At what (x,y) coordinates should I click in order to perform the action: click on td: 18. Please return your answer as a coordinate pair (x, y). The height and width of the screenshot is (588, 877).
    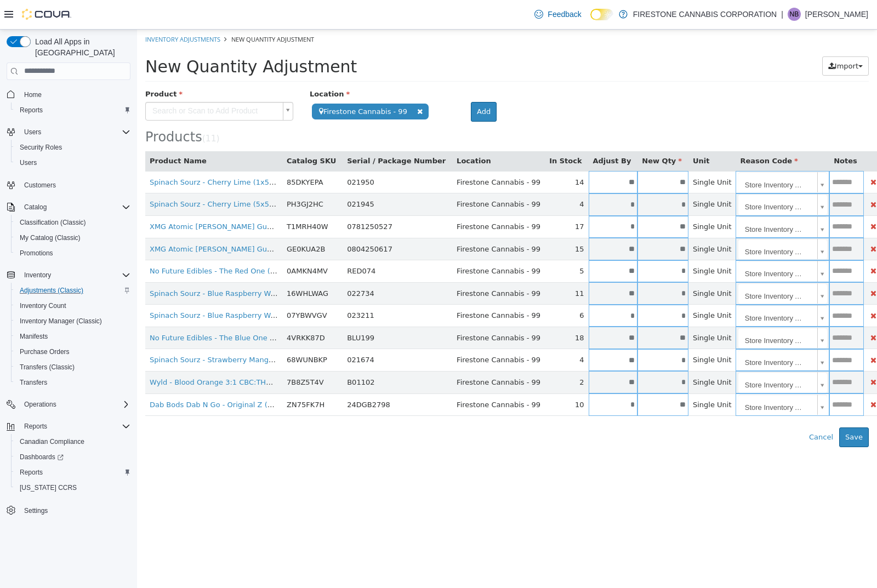
    Looking at the image, I should click on (429, 308).